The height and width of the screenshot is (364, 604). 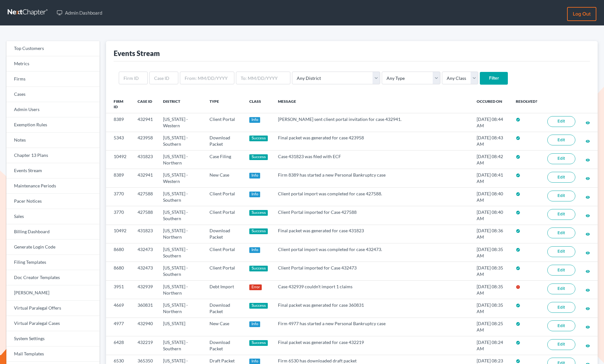 I want to click on a: Admin Dashboard, so click(x=80, y=13).